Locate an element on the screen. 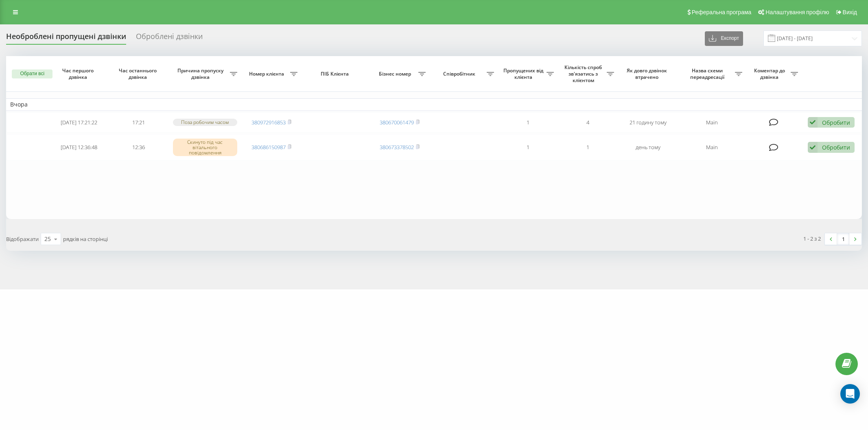 The image size is (868, 430). div: Open Intercom Messenger is located at coordinates (850, 394).